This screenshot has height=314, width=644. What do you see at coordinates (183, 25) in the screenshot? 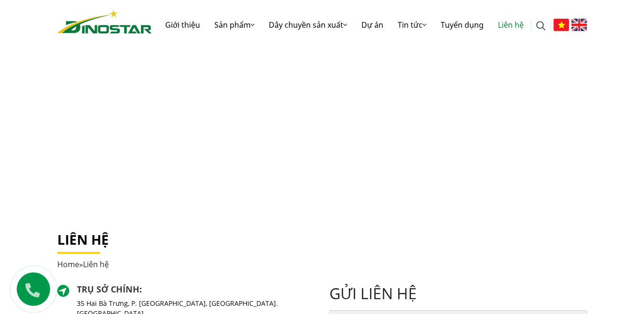
I see `a: Giới thiệu` at bounding box center [183, 25].